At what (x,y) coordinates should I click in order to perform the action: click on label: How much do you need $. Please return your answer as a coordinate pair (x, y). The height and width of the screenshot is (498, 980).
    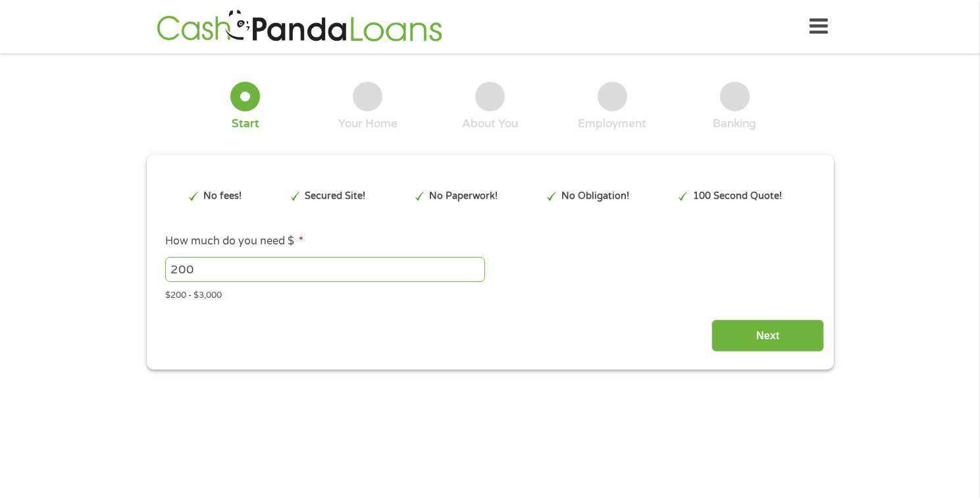
    Looking at the image, I should click on (234, 241).